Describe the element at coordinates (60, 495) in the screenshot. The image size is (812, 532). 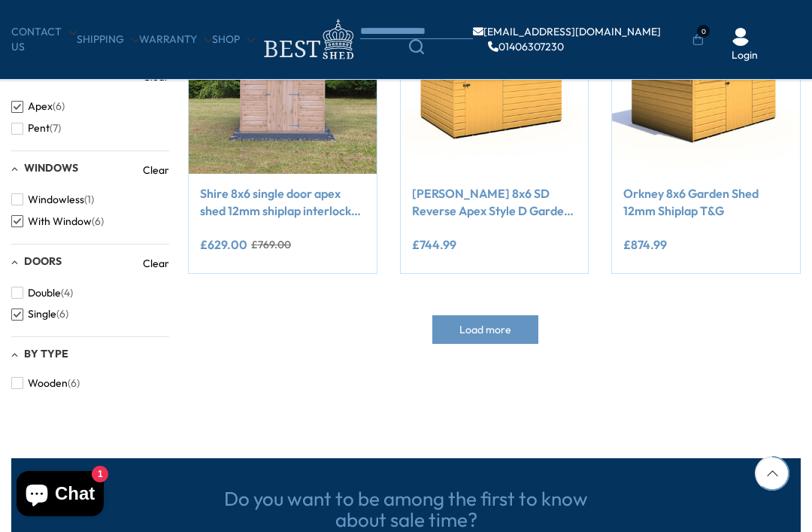
I see `inbox-online-store-chat: Shopify online store chat` at that location.